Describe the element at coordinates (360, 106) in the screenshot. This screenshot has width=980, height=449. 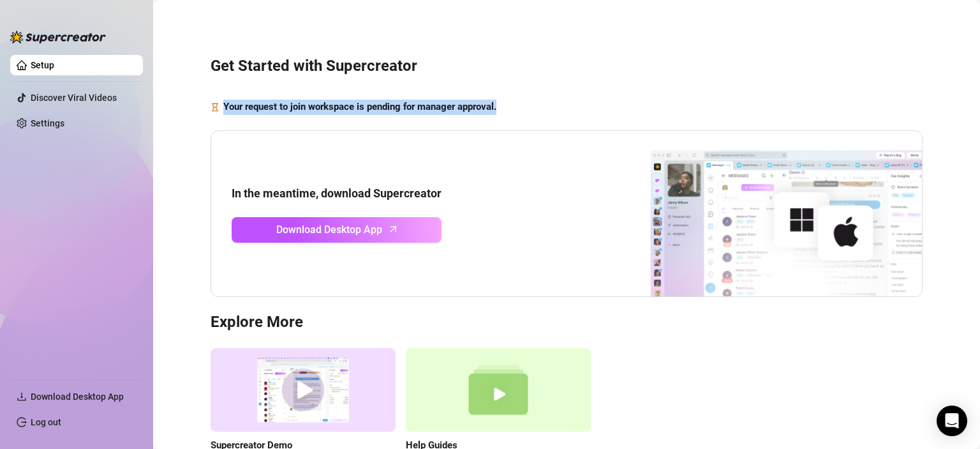
I see `strong: Your request to join workspace is pending for manager approval.` at that location.